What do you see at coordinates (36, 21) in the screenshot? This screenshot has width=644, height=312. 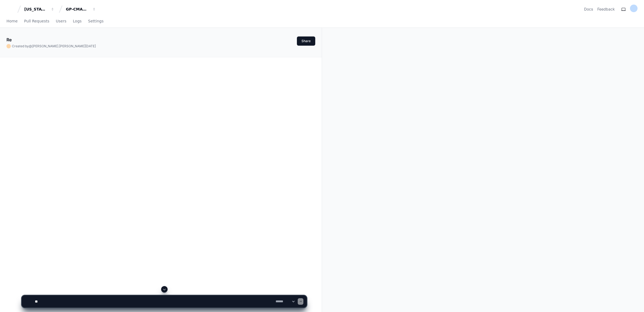 I see `span: Pull Requests` at bounding box center [36, 21].